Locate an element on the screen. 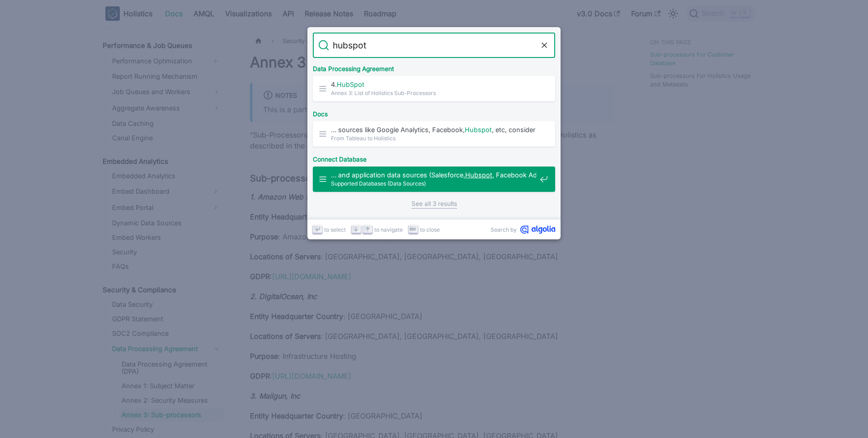  div: Data Processing Agreement is located at coordinates (434, 67).